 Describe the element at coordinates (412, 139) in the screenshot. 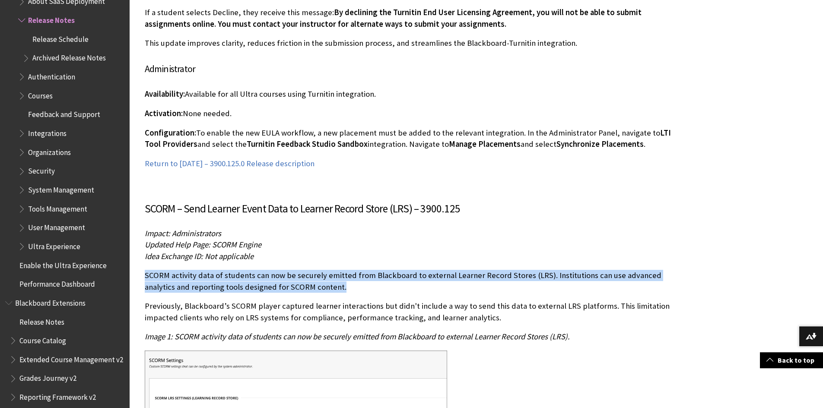

I see `p: To enable the new EULA workflow, a new placement must be added to the relevant integration. In th...` at that location.